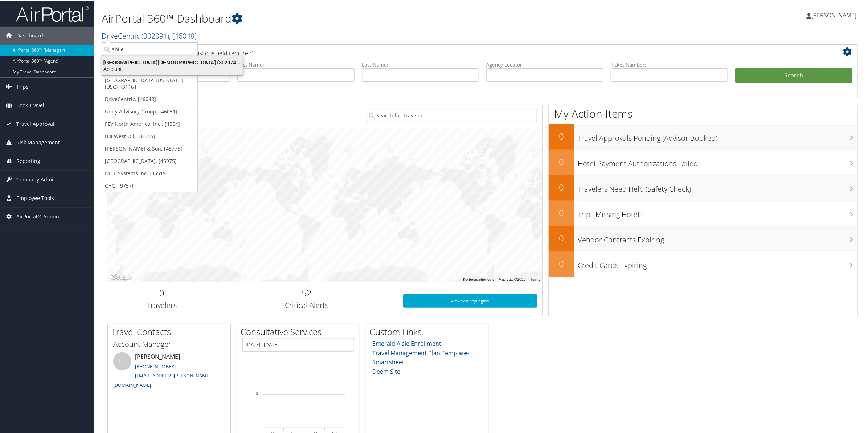 This screenshot has height=433, width=868. Describe the element at coordinates (156, 35) in the screenshot. I see `span: ( 302091 )` at that location.